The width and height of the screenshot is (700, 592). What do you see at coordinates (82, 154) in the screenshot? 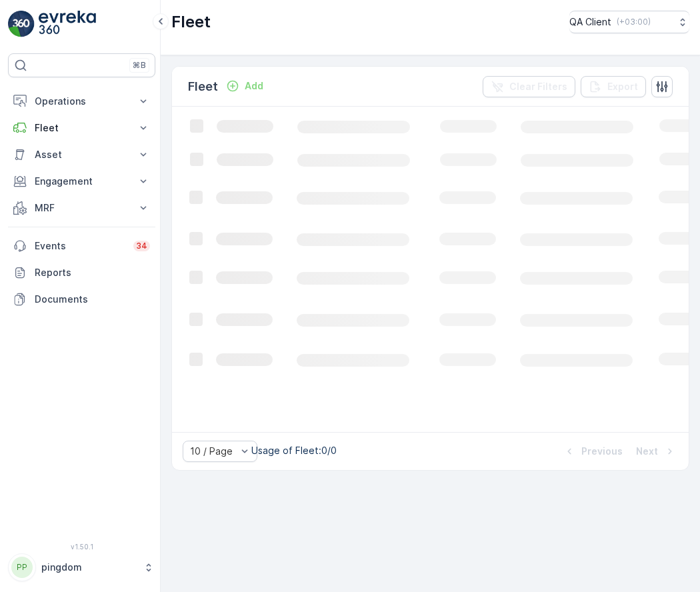
I see `p: Asset` at bounding box center [82, 154].